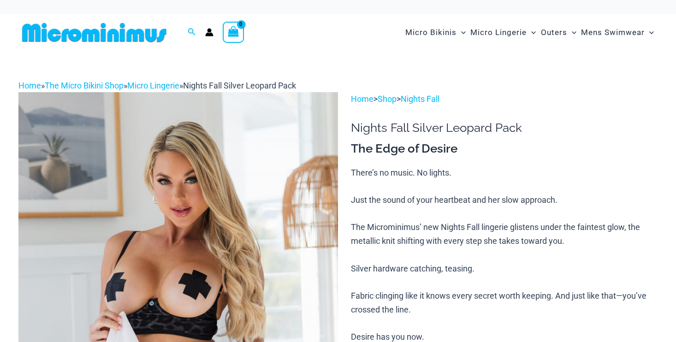  What do you see at coordinates (613, 32) in the screenshot?
I see `span: Mens Swimwear` at bounding box center [613, 32].